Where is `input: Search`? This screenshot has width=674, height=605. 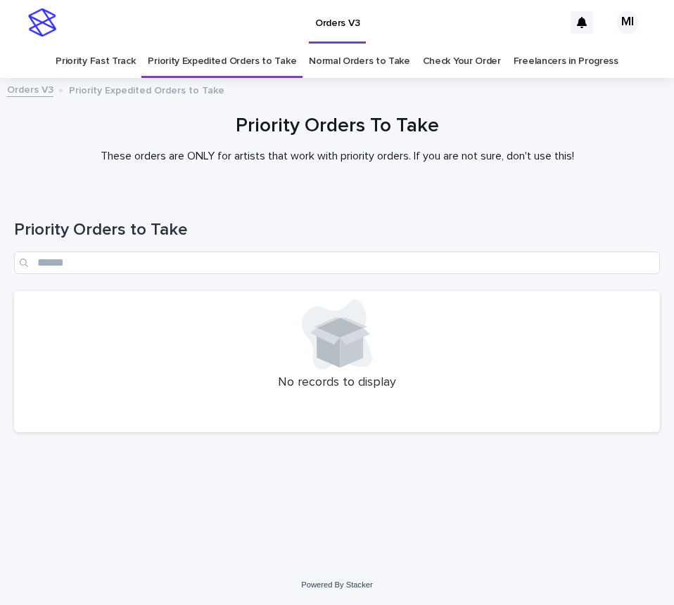 input: Search is located at coordinates (337, 263).